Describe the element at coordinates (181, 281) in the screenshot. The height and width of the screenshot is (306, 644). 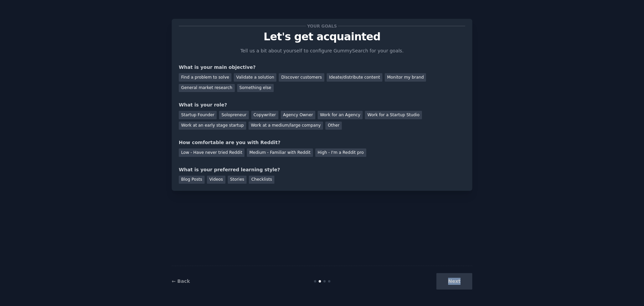
I see `a: ← Back` at that location.